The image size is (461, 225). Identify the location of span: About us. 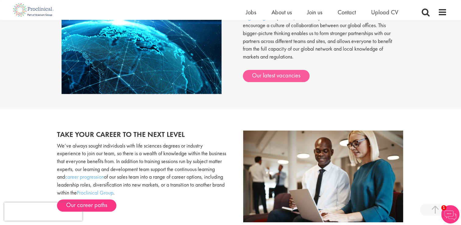
(282, 12).